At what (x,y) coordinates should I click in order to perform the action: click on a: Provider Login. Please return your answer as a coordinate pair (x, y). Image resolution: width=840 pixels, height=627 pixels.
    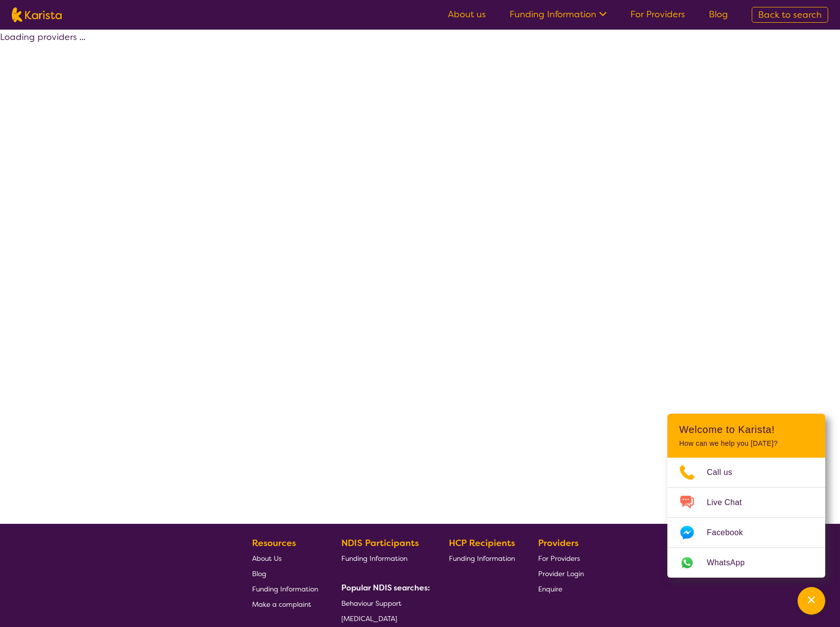
    Looking at the image, I should click on (562, 573).